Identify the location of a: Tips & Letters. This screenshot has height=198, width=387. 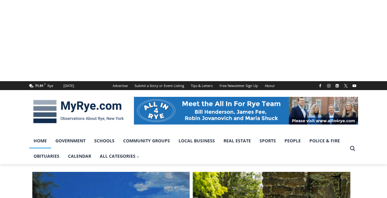
(201, 86).